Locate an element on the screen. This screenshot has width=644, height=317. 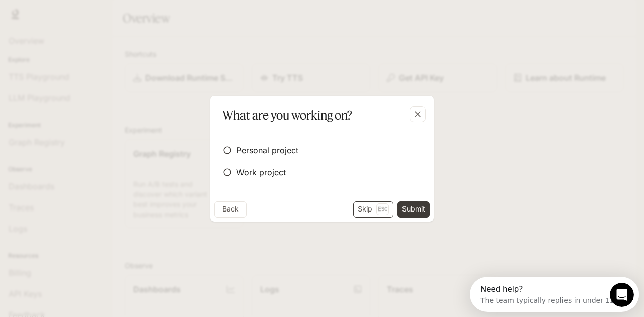
button: SkipEsc is located at coordinates (373, 210).